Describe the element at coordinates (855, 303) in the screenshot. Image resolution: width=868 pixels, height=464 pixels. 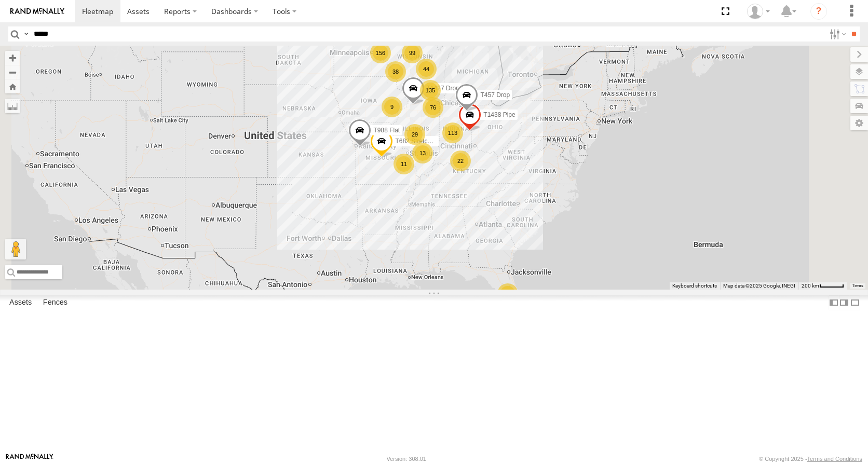
I see `label: Hide Summary Table` at that location.